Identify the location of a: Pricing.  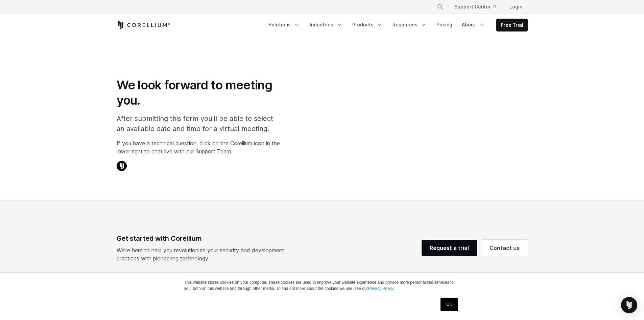
(444, 25).